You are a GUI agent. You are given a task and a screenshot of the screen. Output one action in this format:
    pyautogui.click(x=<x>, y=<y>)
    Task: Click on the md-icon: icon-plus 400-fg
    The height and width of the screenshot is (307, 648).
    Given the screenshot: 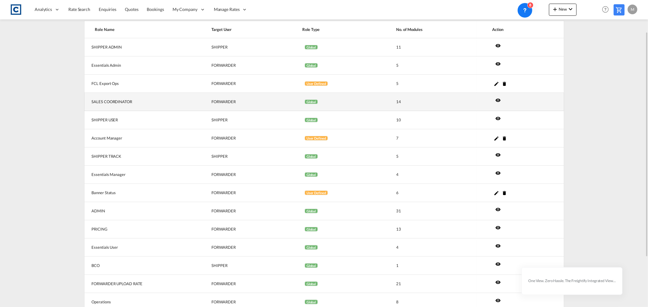 What is the action you would take?
    pyautogui.click(x=555, y=9)
    